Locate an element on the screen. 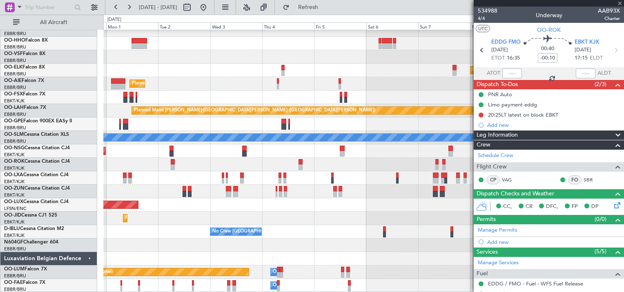  div: Sat 6 is located at coordinates (392, 26).